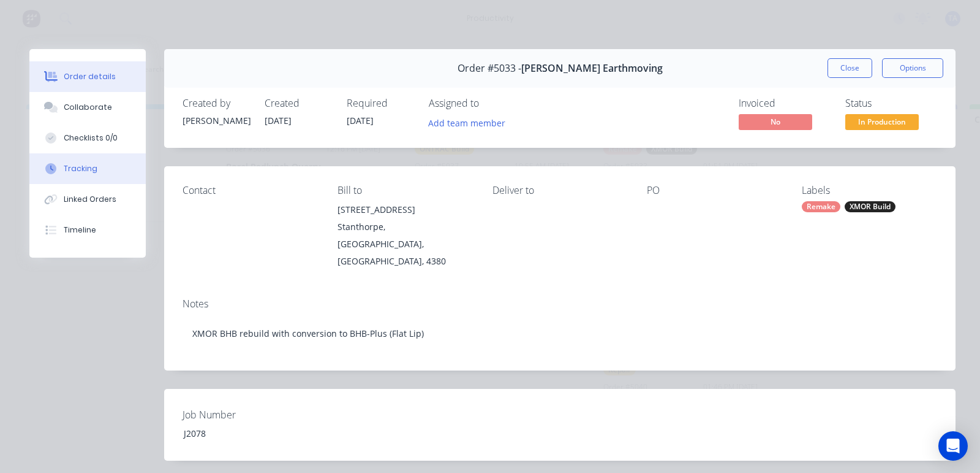 The image size is (980, 473). What do you see at coordinates (88, 107) in the screenshot?
I see `button: Collaborate` at bounding box center [88, 107].